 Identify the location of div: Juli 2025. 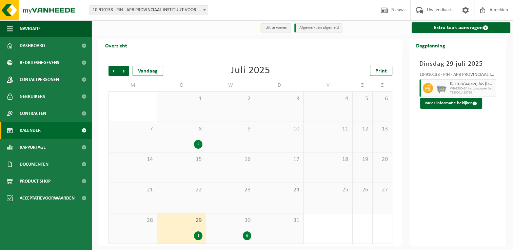
(251, 71).